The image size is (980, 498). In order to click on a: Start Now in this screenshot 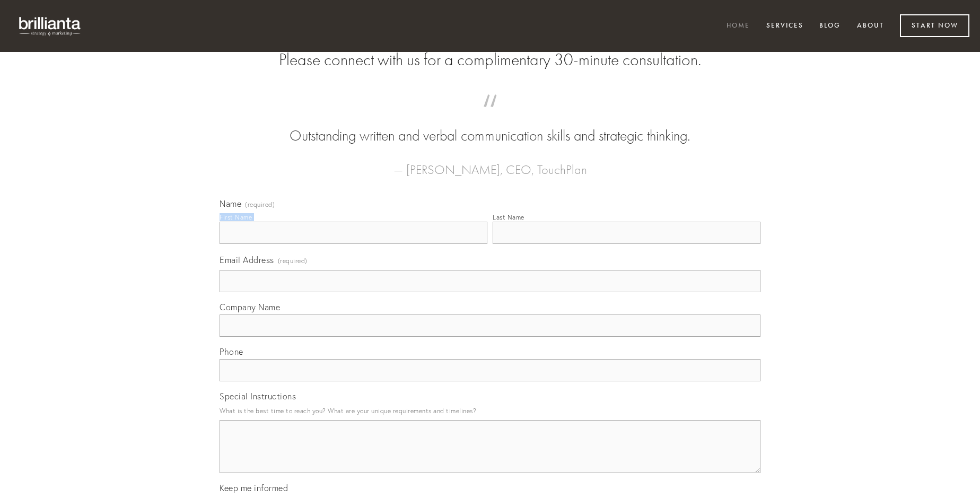, I will do `click(934, 25)`.